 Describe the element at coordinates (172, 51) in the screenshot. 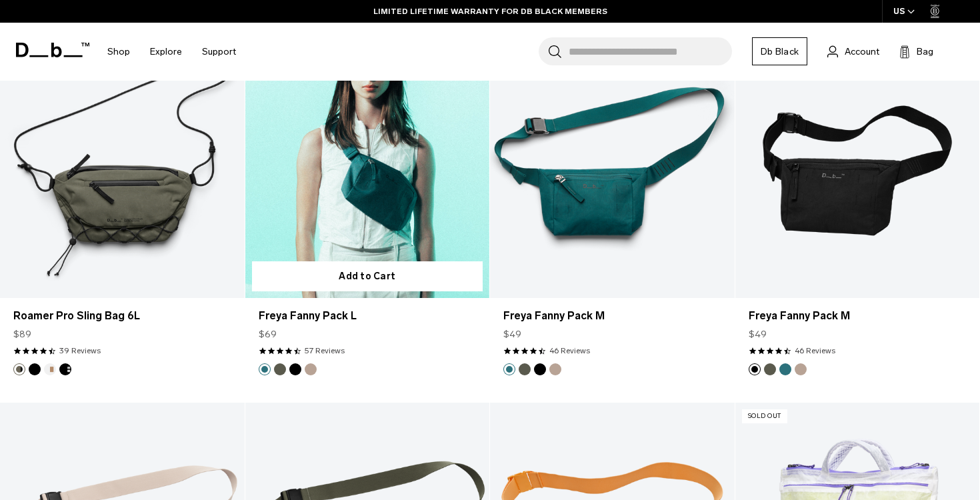

I see `nav: Main Navigation` at that location.